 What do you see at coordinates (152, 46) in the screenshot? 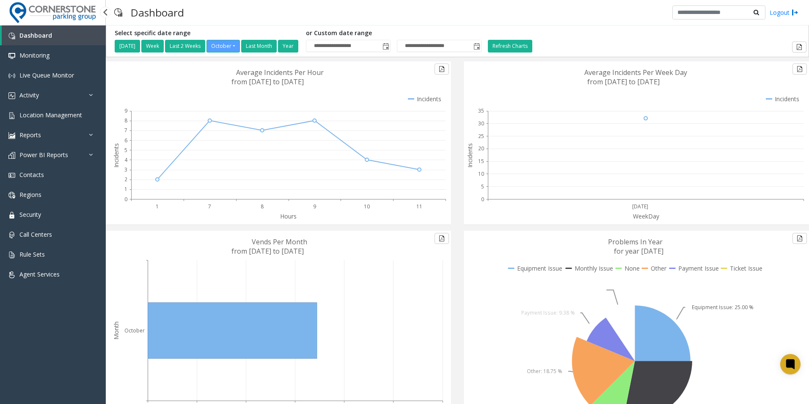
I see `button: Week` at bounding box center [152, 46].